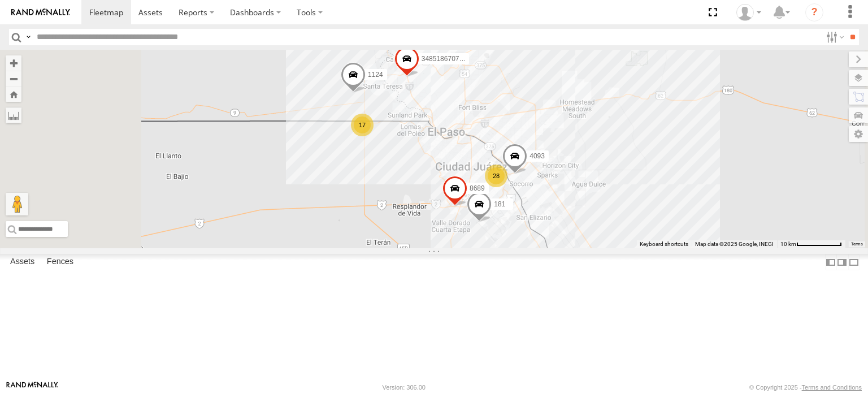  I want to click on label: Hide Summary Table, so click(854, 262).